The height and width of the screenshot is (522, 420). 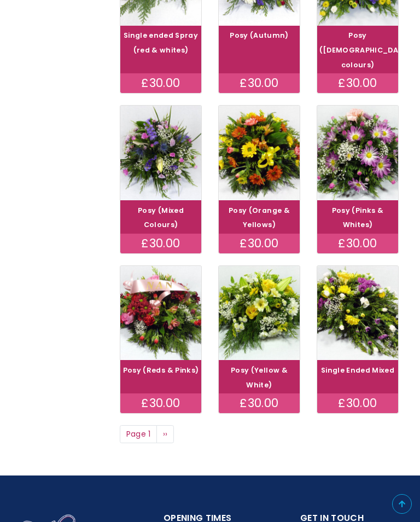 What do you see at coordinates (358, 370) in the screenshot?
I see `a: Single Ended Mixed` at bounding box center [358, 370].